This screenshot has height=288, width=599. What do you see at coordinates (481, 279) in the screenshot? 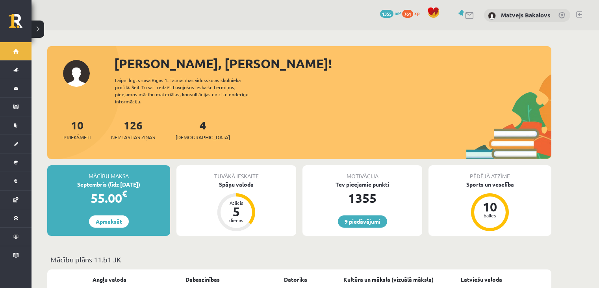
I see `a: Latviešu valoda` at bounding box center [481, 279].